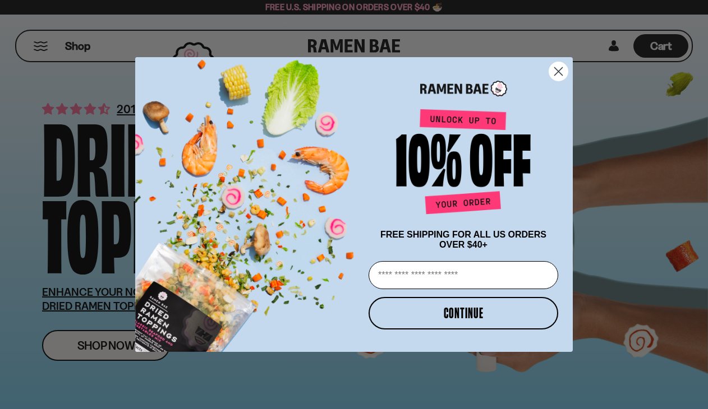 The height and width of the screenshot is (409, 708). I want to click on button: Close dialog, so click(558, 71).